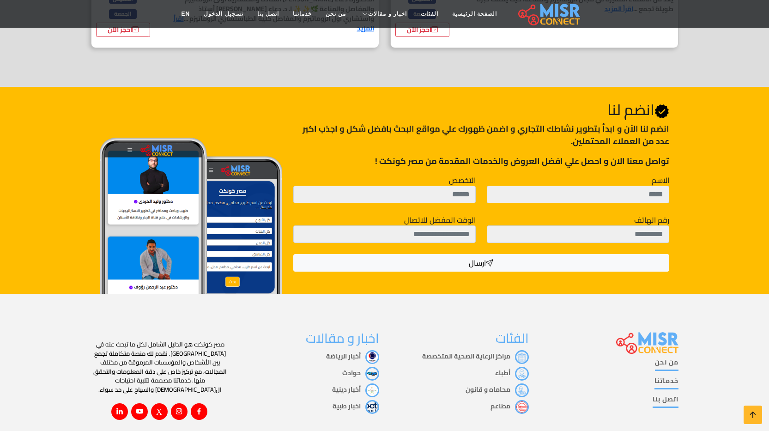 The image size is (769, 431). Describe the element at coordinates (512, 373) in the screenshot. I see `a: أطباء` at that location.